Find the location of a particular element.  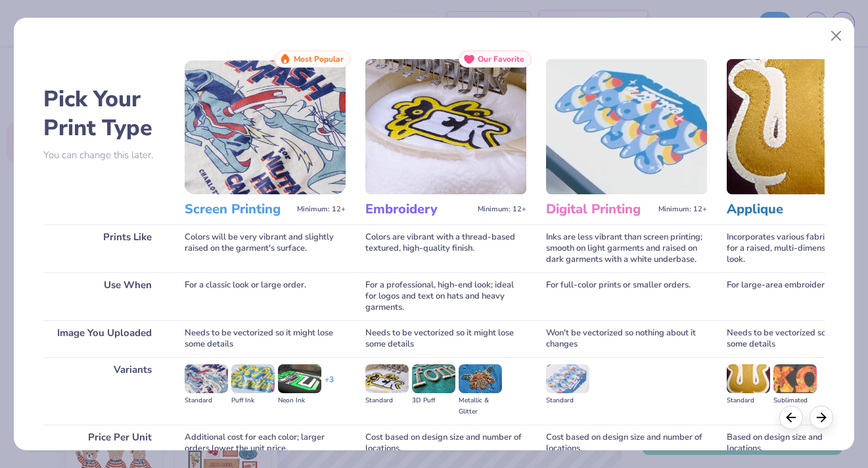

p: You can change this later. is located at coordinates (104, 155).